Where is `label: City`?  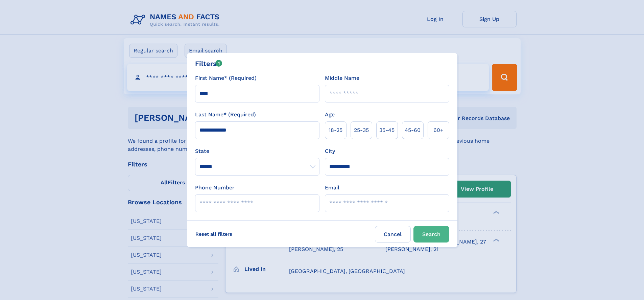 label: City is located at coordinates (330, 151).